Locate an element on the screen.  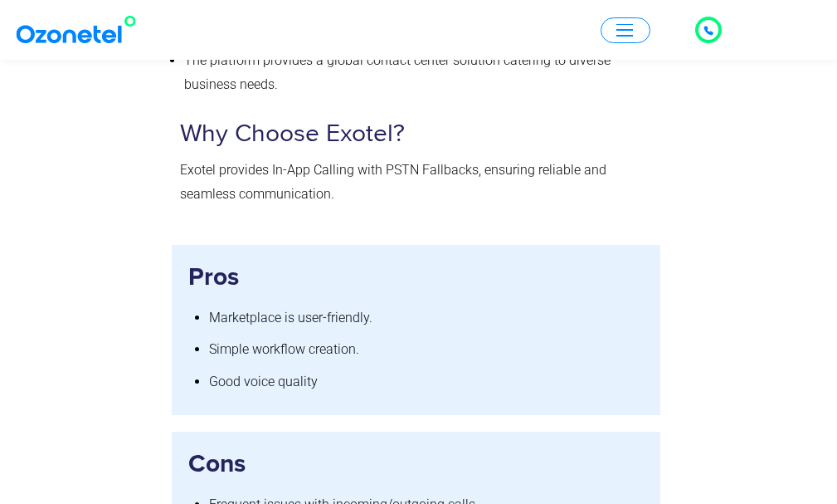
b: Cons is located at coordinates (217, 464).